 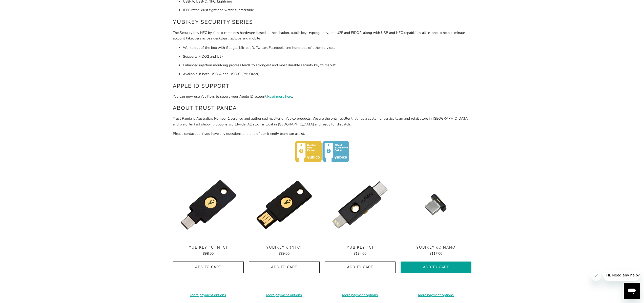 What do you see at coordinates (208, 251) in the screenshot?
I see `a: YubiKey 5C (NFC) $98.00` at bounding box center [208, 251].